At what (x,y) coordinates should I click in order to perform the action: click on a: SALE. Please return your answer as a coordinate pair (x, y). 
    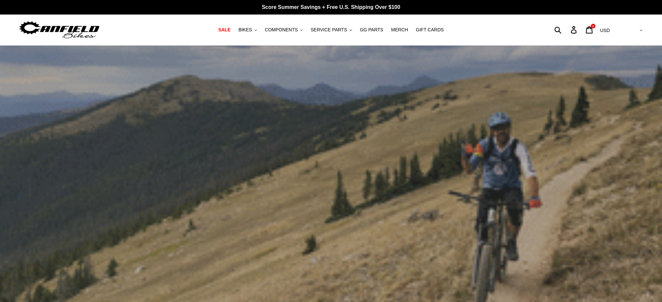
    Looking at the image, I should click on (224, 30).